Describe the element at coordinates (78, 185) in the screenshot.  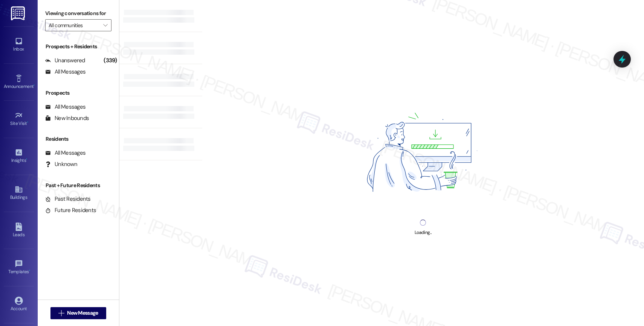
I see `div: Past + Future Residents` at that location.